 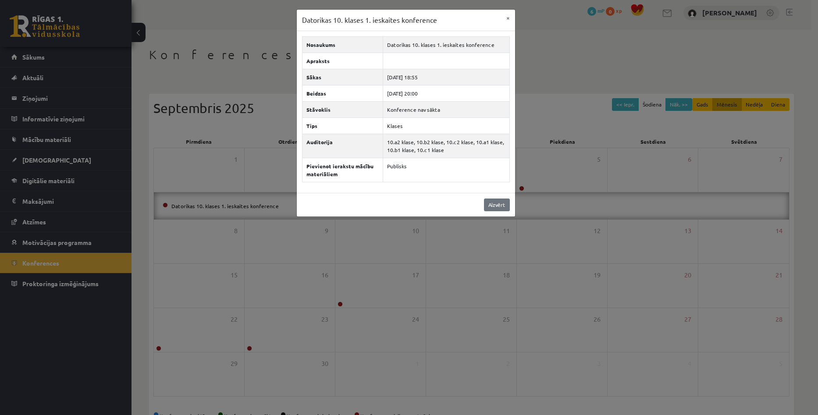 What do you see at coordinates (446, 170) in the screenshot?
I see `td: Publisks` at bounding box center [446, 170].